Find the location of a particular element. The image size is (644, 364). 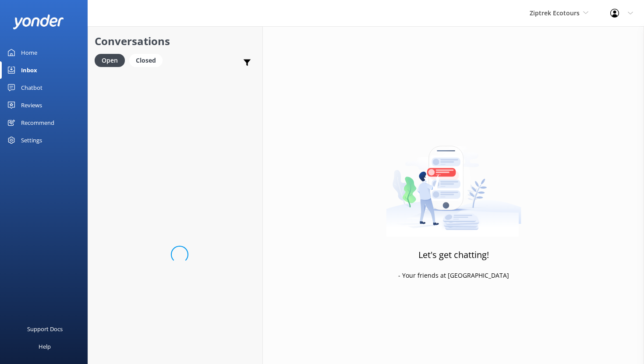

div: Closed is located at coordinates (146, 61).